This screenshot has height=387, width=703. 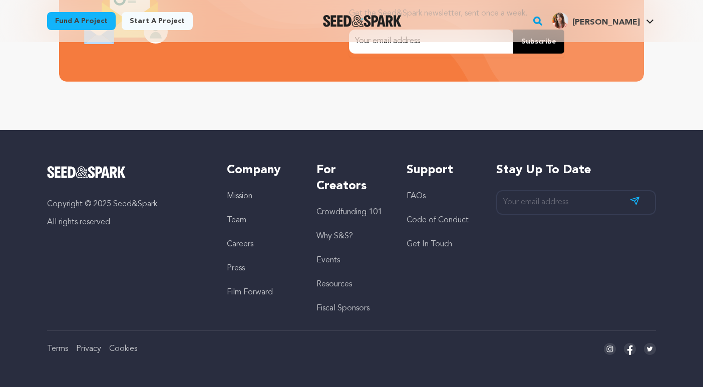 What do you see at coordinates (127, 204) in the screenshot?
I see `p: Copyright © 2025 Seed&Spark` at bounding box center [127, 204].